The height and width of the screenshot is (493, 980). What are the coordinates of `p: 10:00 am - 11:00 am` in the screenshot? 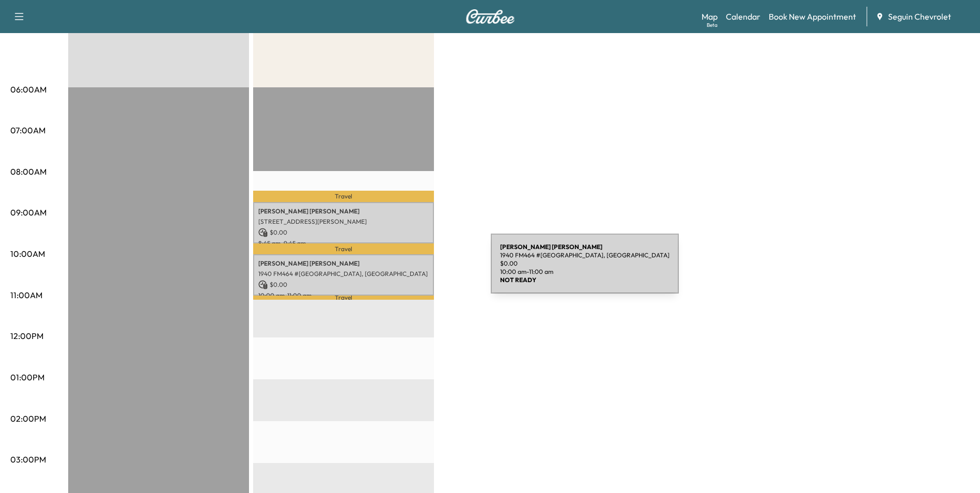 It's located at (344, 295).